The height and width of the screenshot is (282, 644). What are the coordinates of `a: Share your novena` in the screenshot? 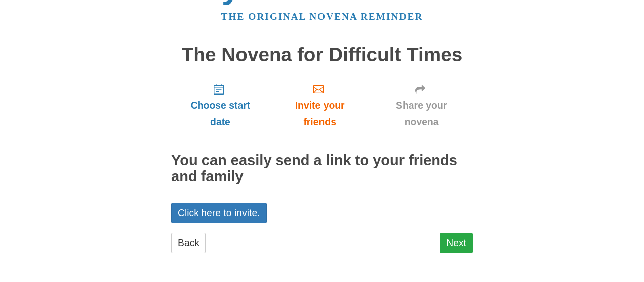 It's located at (421, 105).